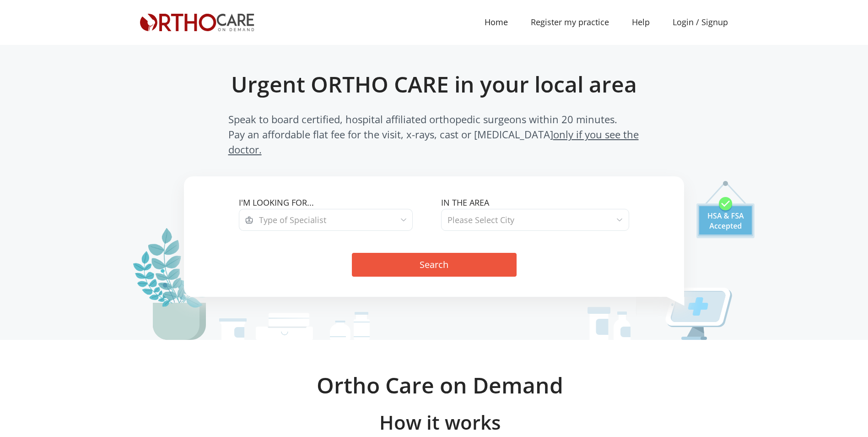  I want to click on h1: Urgent ORTHO CARE in your local area, so click(434, 84).